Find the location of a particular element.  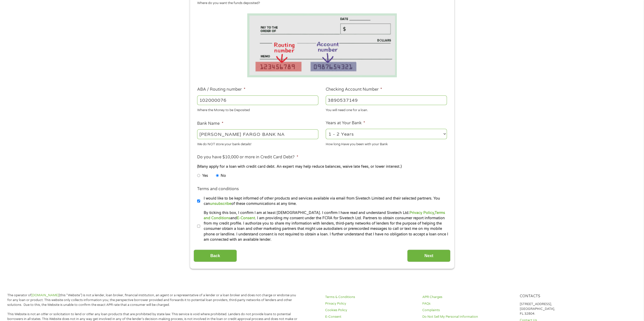

div: Where do you want the funds deposited? is located at coordinates (320, 3).